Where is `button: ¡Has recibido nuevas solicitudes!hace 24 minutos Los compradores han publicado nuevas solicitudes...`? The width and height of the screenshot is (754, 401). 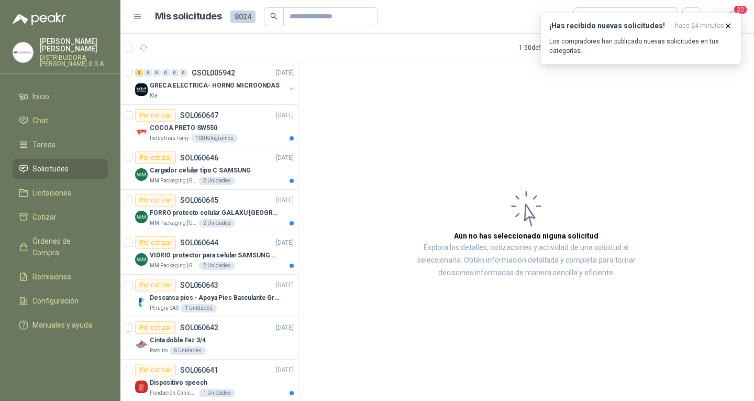
button: ¡Has recibido nuevas solicitudes!hace 24 minutos Los compradores han publicado nuevas solicitudes... is located at coordinates (641, 38).